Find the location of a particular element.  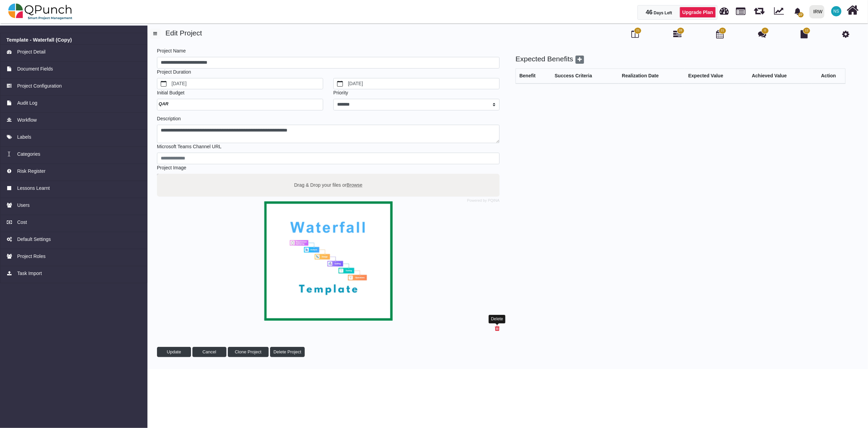

a: Upgrade Plan is located at coordinates (697, 12).